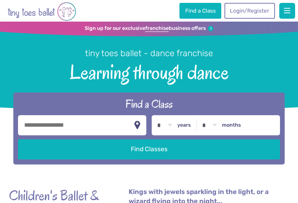  Describe the element at coordinates (149, 53) in the screenshot. I see `small: tiny toes ballet - dance franchise` at that location.